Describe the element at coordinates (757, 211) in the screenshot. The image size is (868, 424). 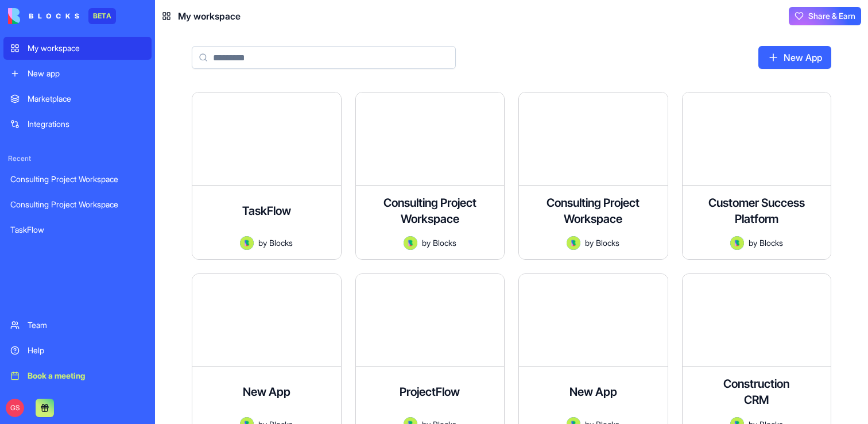
I see `h4: Customer Success Platform` at that location.